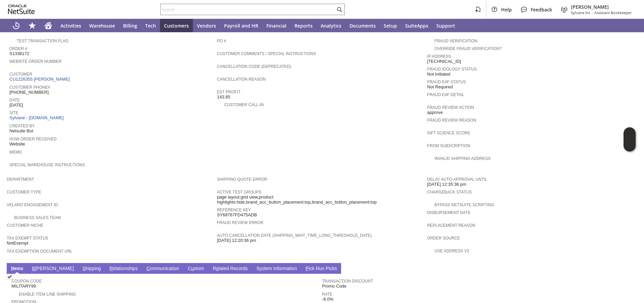  I want to click on a: Memo, so click(16, 152).